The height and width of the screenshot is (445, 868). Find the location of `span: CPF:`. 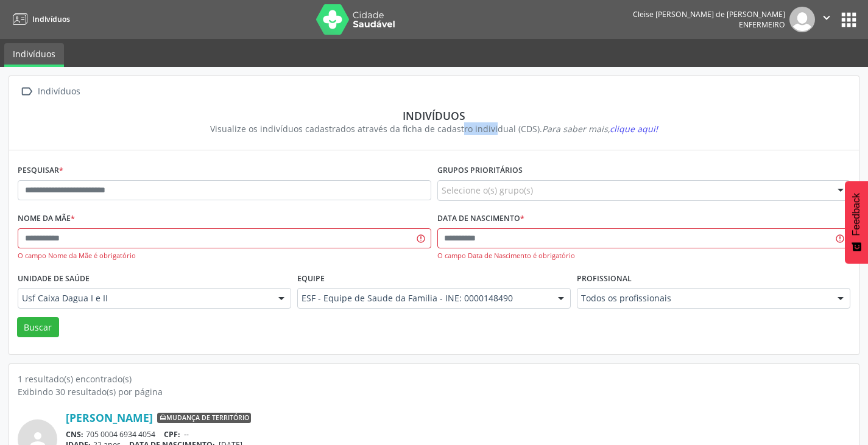

span: CPF: is located at coordinates (172, 434).